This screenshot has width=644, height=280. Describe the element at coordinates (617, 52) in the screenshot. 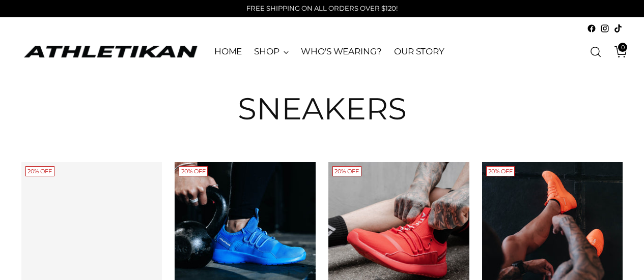

I see `a: Open cart modal` at that location.